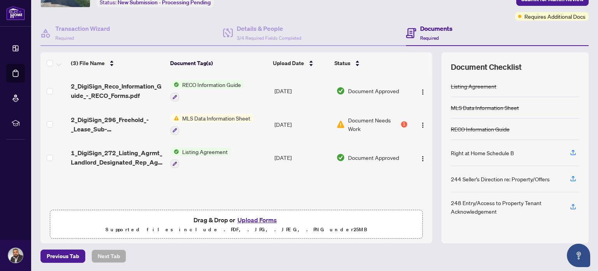  Describe the element at coordinates (219, 63) in the screenshot. I see `th: Document Tag(s)` at that location.